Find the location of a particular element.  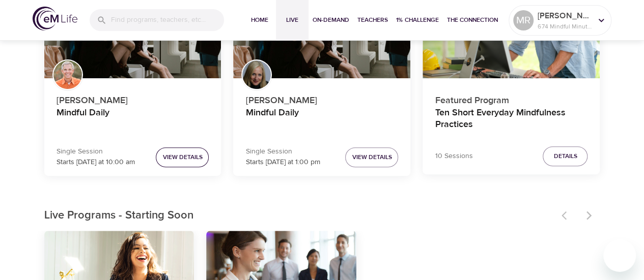

span: 1% Challenge is located at coordinates (417, 20).